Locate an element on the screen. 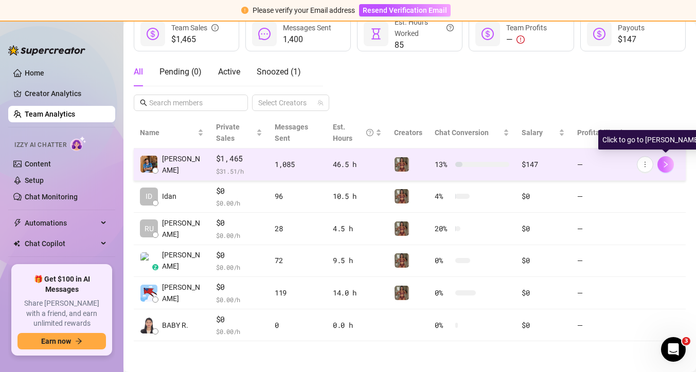 The width and height of the screenshot is (696, 372). a: Setup is located at coordinates (34, 181).